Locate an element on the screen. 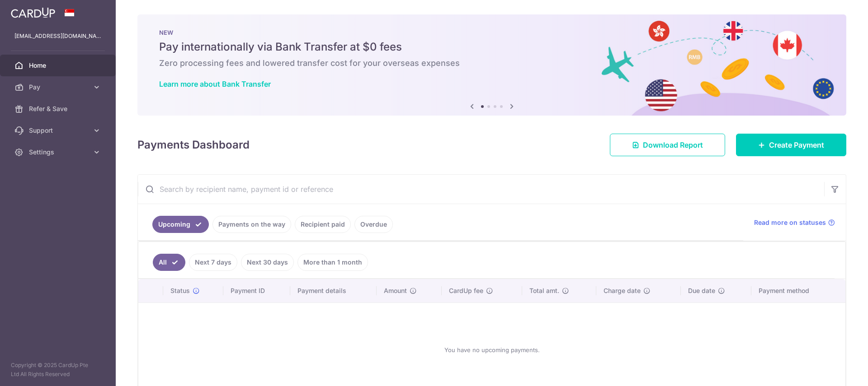 The image size is (868, 386). span: Download Report is located at coordinates (673, 145).